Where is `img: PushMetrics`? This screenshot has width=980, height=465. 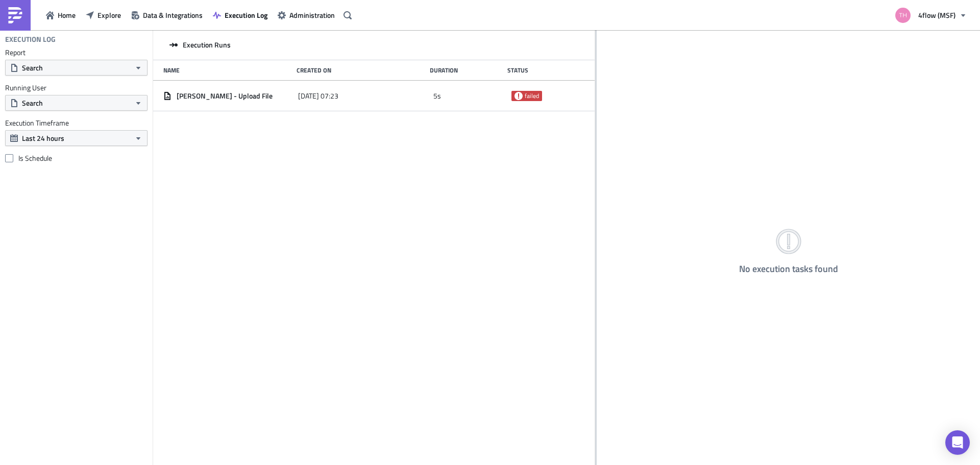 img: PushMetrics is located at coordinates (15, 15).